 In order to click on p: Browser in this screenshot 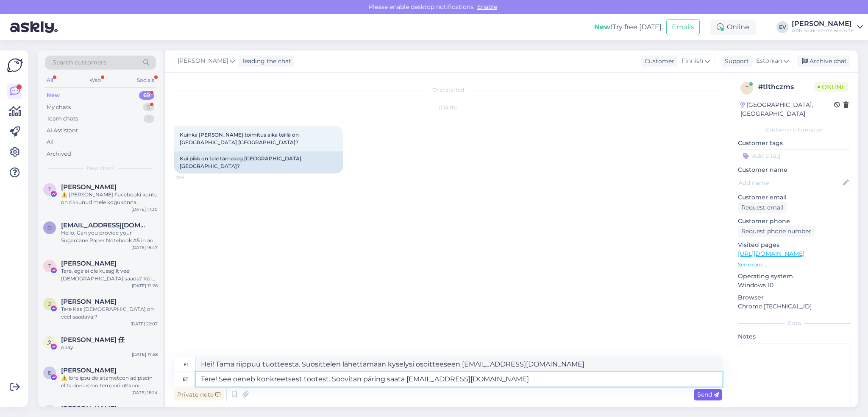, I will do `click(794, 297)`.